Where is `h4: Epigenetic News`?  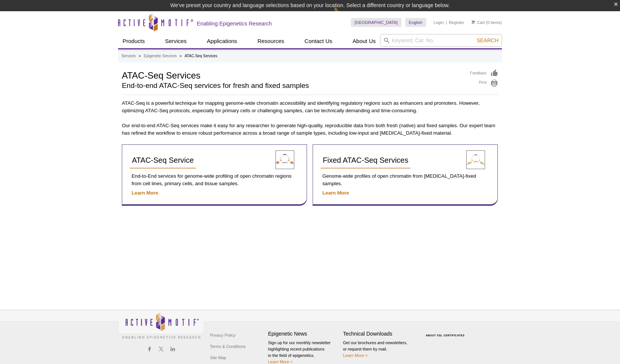 h4: Epigenetic News is located at coordinates (303, 334).